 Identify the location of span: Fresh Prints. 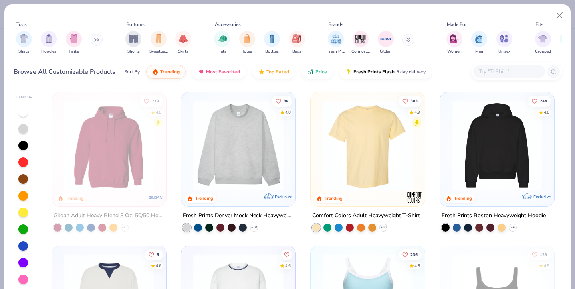
(336, 51).